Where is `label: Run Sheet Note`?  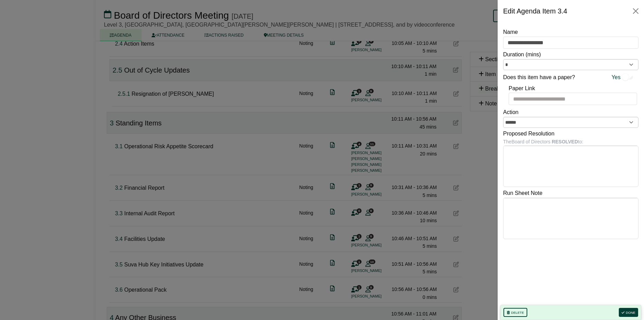
label: Run Sheet Note is located at coordinates (522, 193).